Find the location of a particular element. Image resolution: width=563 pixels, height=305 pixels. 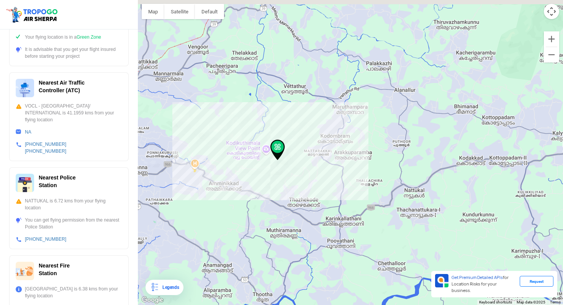

div: You can get flying permission from the nearest Police Station is located at coordinates (69, 224).